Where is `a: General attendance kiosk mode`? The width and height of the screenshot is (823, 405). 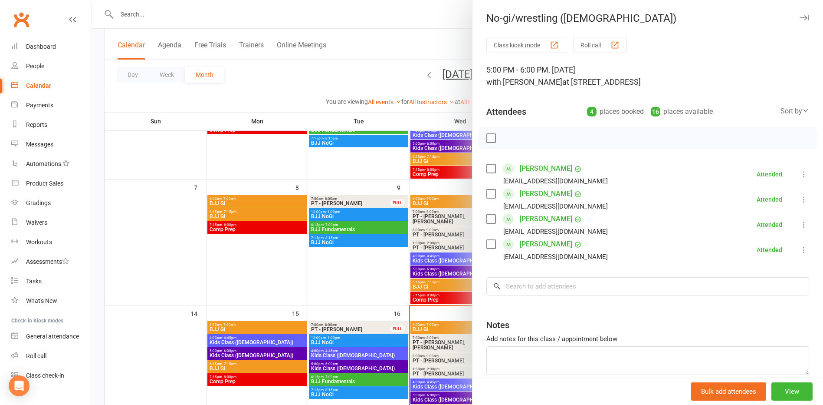
a: General attendance kiosk mode is located at coordinates (51, 336).